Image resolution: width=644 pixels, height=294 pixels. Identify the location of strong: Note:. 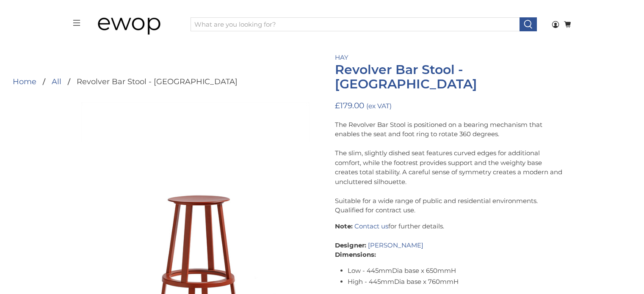
(344, 226).